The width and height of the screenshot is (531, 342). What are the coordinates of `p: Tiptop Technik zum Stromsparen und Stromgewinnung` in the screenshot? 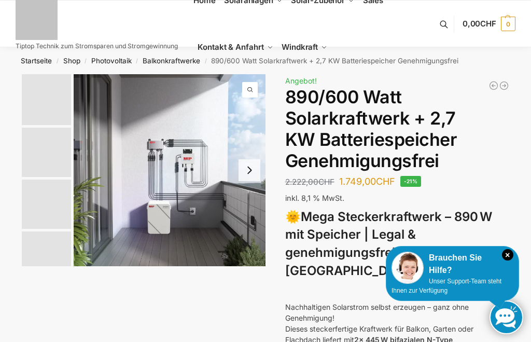 It's located at (97, 46).